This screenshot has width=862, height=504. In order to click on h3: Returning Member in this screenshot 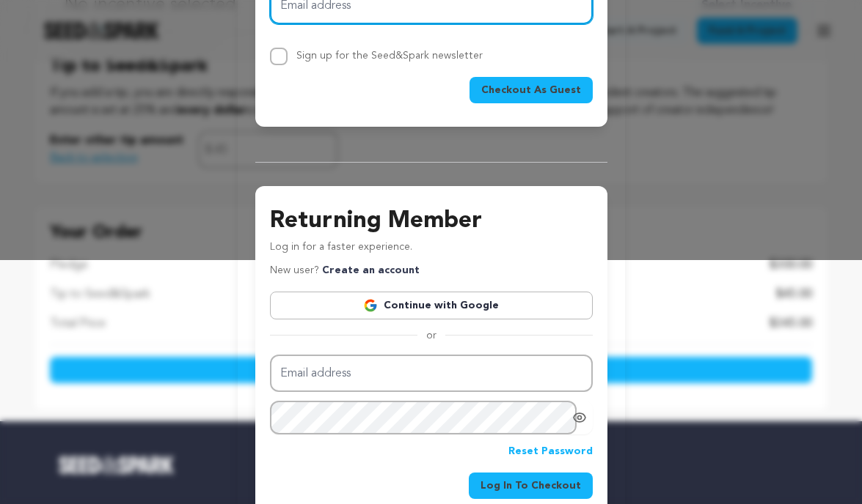, I will do `click(431, 221)`.